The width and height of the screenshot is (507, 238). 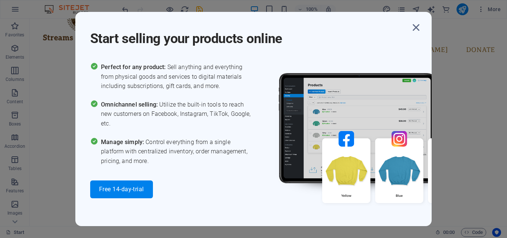 What do you see at coordinates (177, 114) in the screenshot?
I see `span: Utilize the built-in tools to reach new customers on Facebook, Instagram, TikTok, Google, etc.` at bounding box center [177, 114].